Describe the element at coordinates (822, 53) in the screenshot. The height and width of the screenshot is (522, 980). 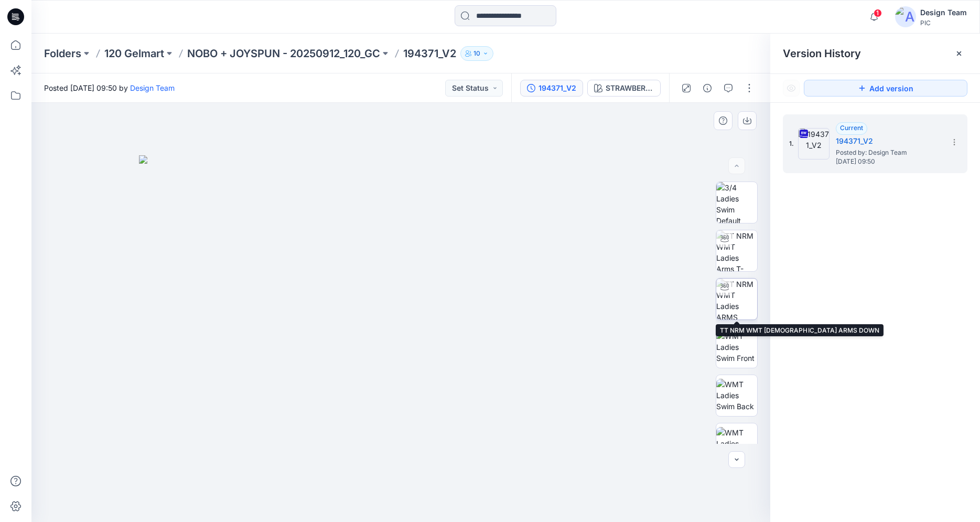
I see `span: Version History` at that location.